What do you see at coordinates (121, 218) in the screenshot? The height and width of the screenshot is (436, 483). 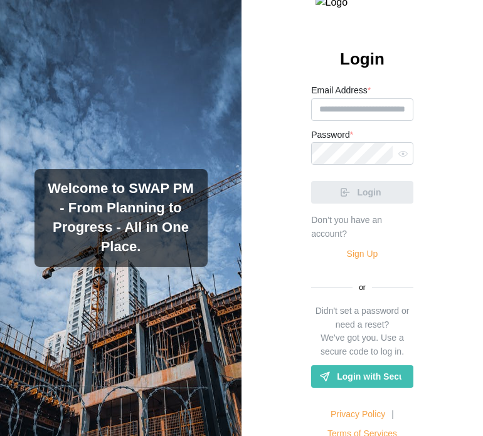 I see `h3: Welcome to SWAP PM - From Planning to Progress - All in One Place.` at bounding box center [121, 218].